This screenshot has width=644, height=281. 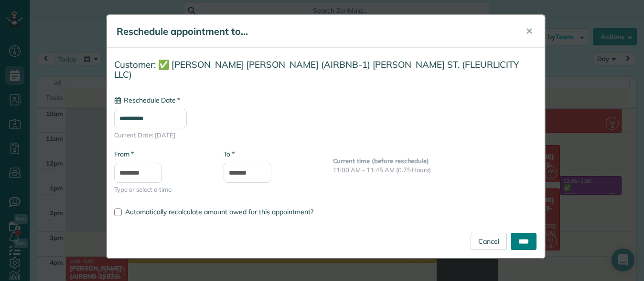 What do you see at coordinates (488, 241) in the screenshot?
I see `a: Cancel` at bounding box center [488, 241].